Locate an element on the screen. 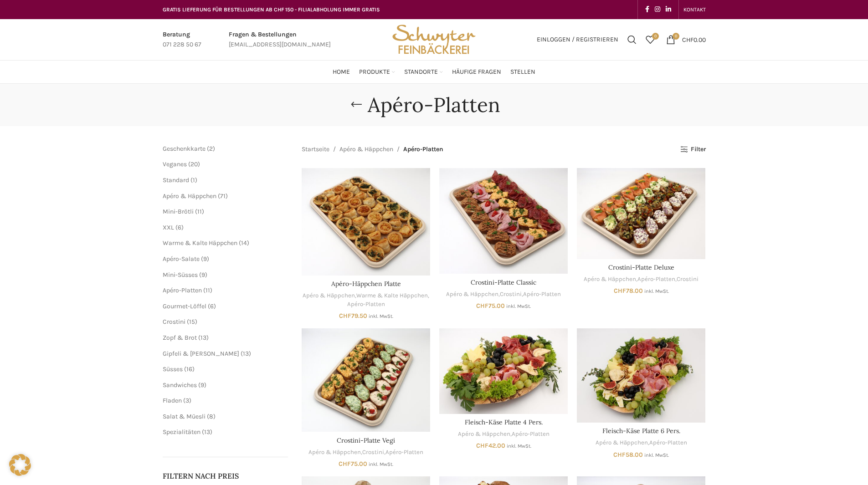 The image size is (868, 485). span: Zopf & Brot is located at coordinates (179, 337).